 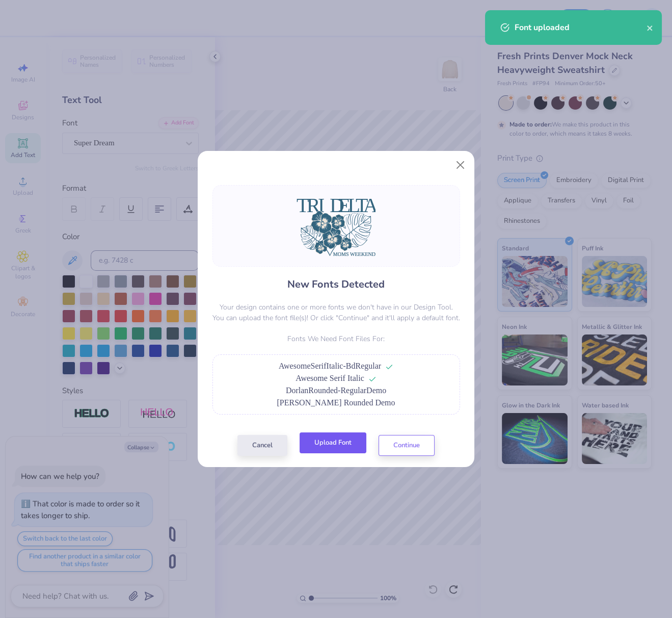 What do you see at coordinates (330, 365) in the screenshot?
I see `span: AwesomeSerifItalic-BdRegular` at bounding box center [330, 365].